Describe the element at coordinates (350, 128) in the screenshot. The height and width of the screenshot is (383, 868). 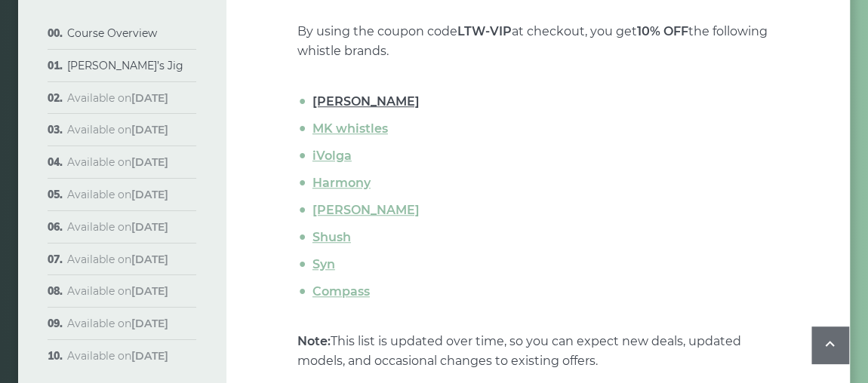
I see `a: MK whistles` at that location.